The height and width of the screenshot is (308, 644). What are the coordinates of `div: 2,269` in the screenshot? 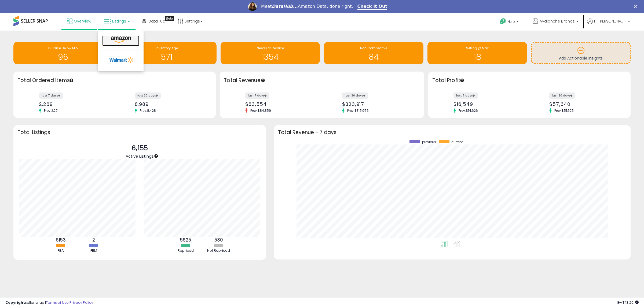 It's located at (75, 104).